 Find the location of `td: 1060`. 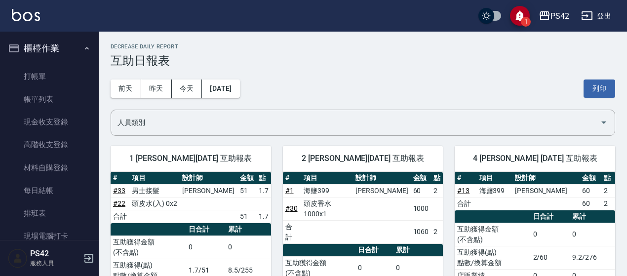

td: 1060 is located at coordinates (421, 231).